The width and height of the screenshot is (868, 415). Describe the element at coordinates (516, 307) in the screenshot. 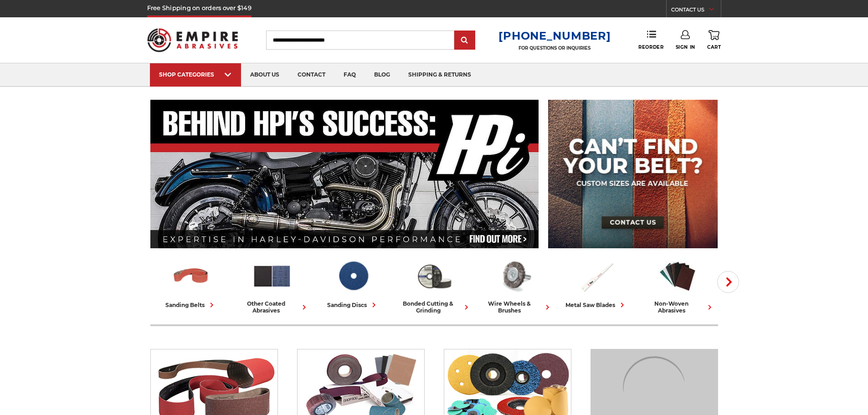

I see `div: wire wheels & brushes` at that location.